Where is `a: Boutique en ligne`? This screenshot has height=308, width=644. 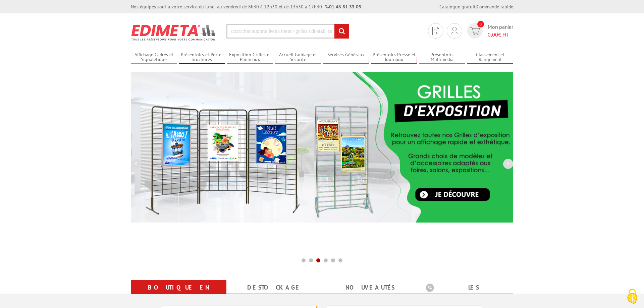 a: Boutique en ligne is located at coordinates (178, 293).